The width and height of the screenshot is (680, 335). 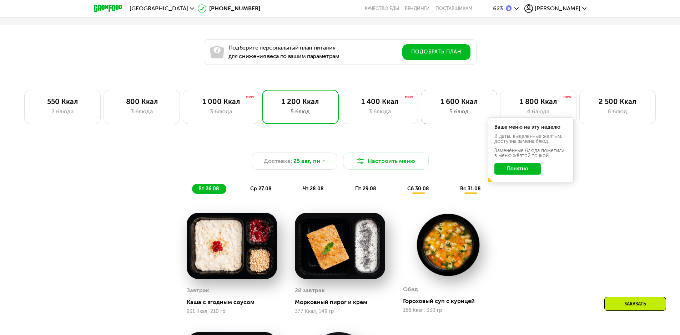 What do you see at coordinates (284, 52) in the screenshot?
I see `p: Подберите персональный план питания для снижения веса по вашим параметрам` at bounding box center [284, 52].